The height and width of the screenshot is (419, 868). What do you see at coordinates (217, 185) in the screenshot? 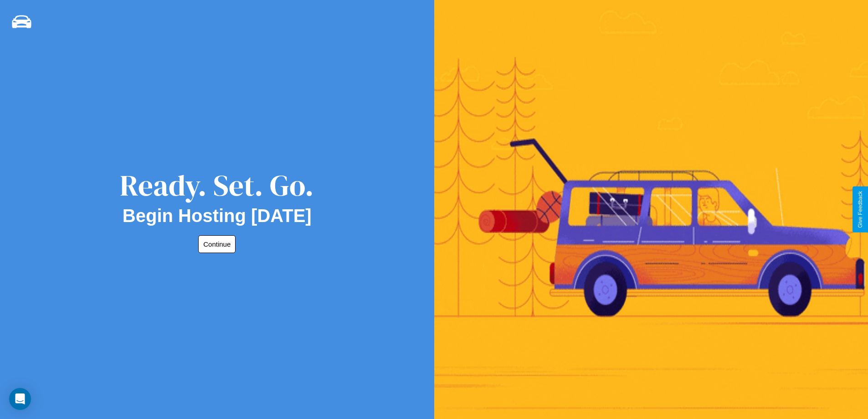
I see `div: Ready. Set. Go.` at bounding box center [217, 185].